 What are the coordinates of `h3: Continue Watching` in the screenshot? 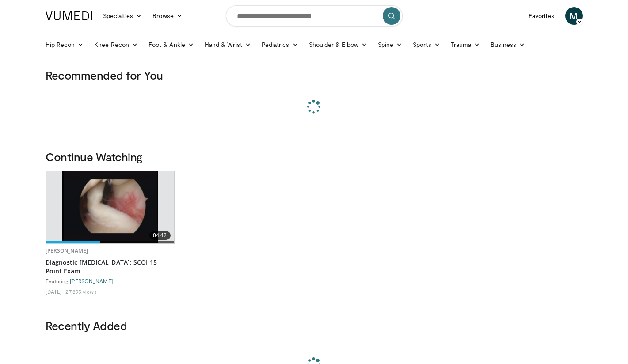 It's located at (315, 157).